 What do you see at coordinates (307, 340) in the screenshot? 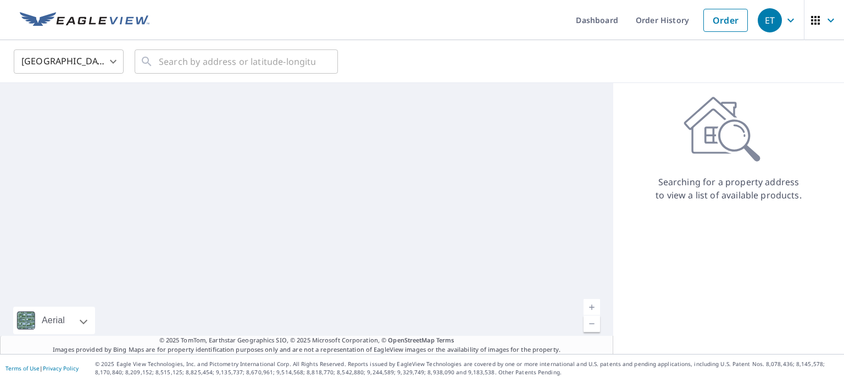
I see `span: © 2025 TomTom, Earthstar Geographics SIO, © 2025 Microsoft Corporation, ©` at bounding box center [307, 340].